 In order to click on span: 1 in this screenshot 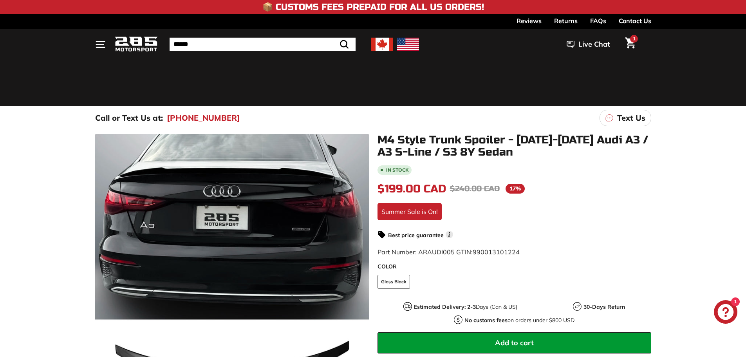, I will do `click(634, 38)`.